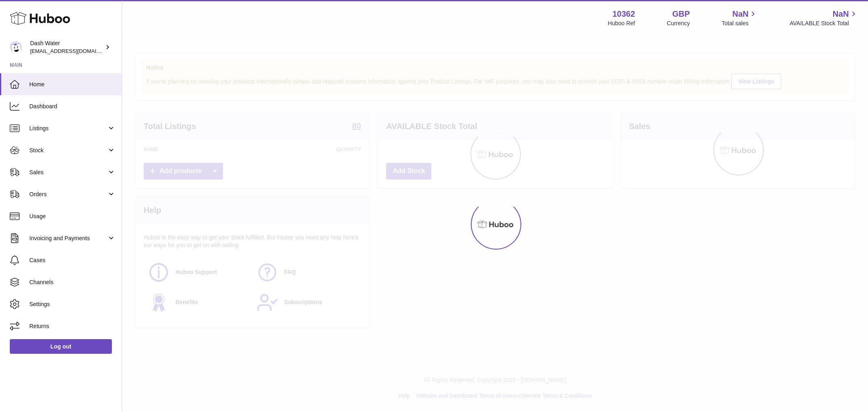  Describe the element at coordinates (72, 282) in the screenshot. I see `span: Channels` at that location.